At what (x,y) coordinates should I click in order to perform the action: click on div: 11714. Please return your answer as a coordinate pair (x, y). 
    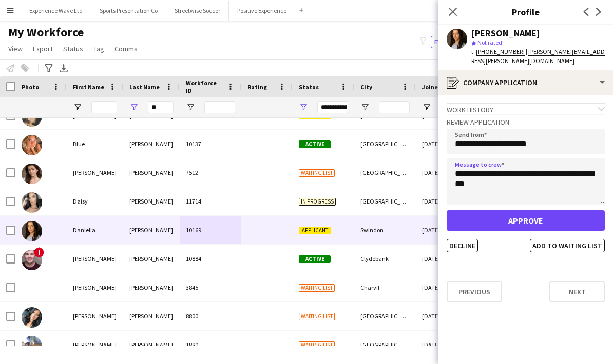
    Looking at the image, I should click on (210, 201).